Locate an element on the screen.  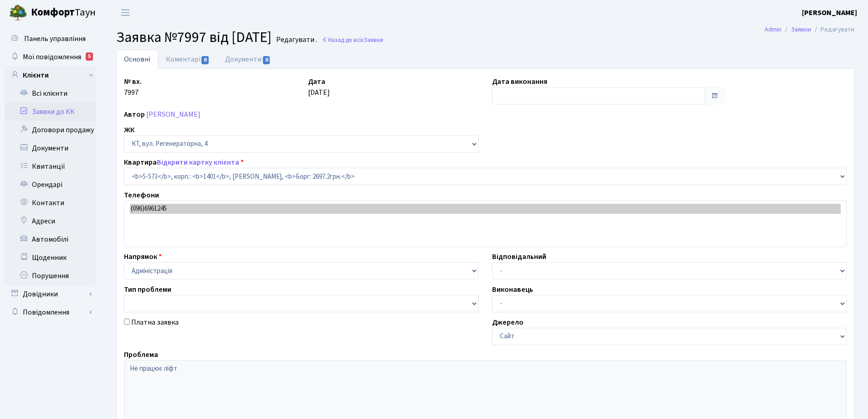
span: Заявки is located at coordinates (374, 40).